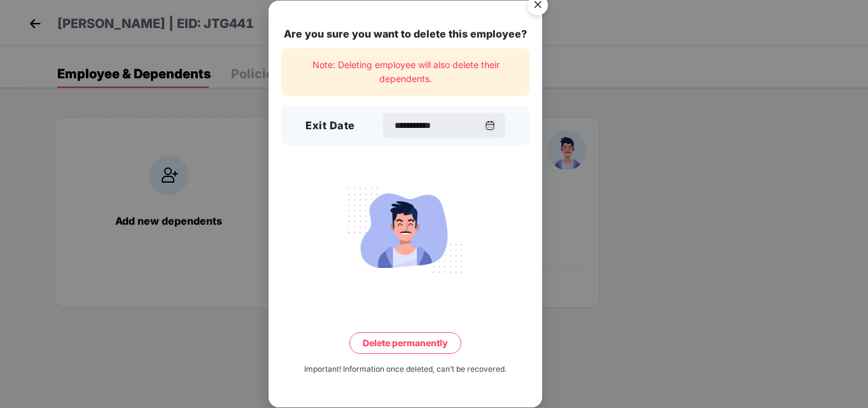 The image size is (868, 408). I want to click on h3: Exit Date, so click(331, 127).